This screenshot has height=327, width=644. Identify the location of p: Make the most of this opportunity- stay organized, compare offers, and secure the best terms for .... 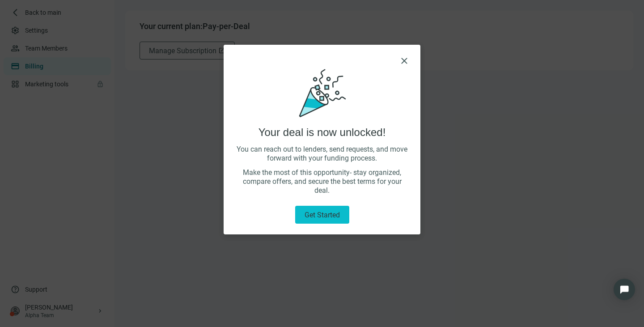
(322, 182).